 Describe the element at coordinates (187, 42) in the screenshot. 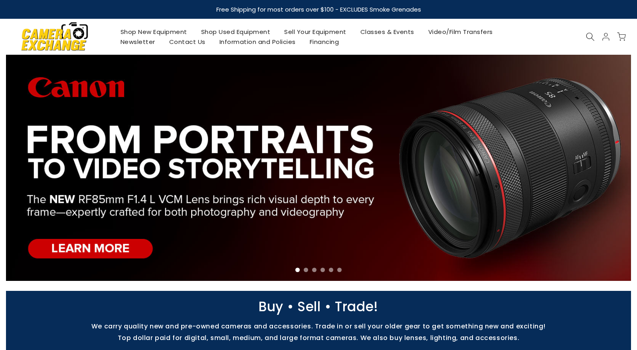

I see `a: Contact Us` at that location.